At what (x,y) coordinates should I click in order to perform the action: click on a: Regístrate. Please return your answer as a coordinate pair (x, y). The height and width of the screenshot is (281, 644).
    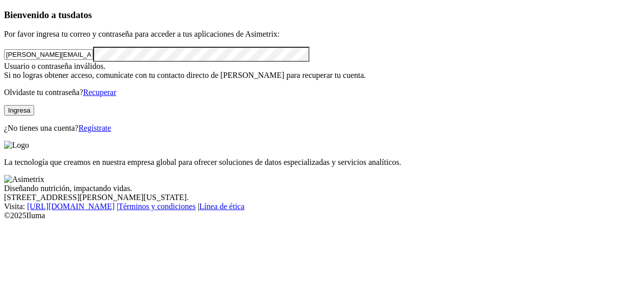
    Looking at the image, I should click on (95, 128).